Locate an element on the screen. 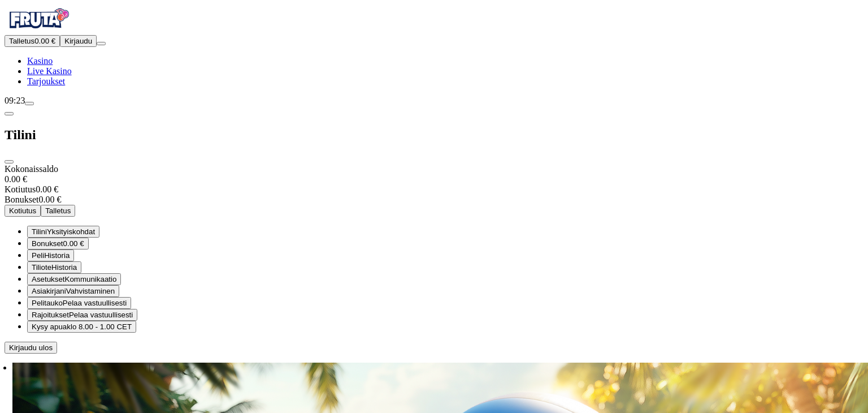  span: Tiliote is located at coordinates (41, 267).